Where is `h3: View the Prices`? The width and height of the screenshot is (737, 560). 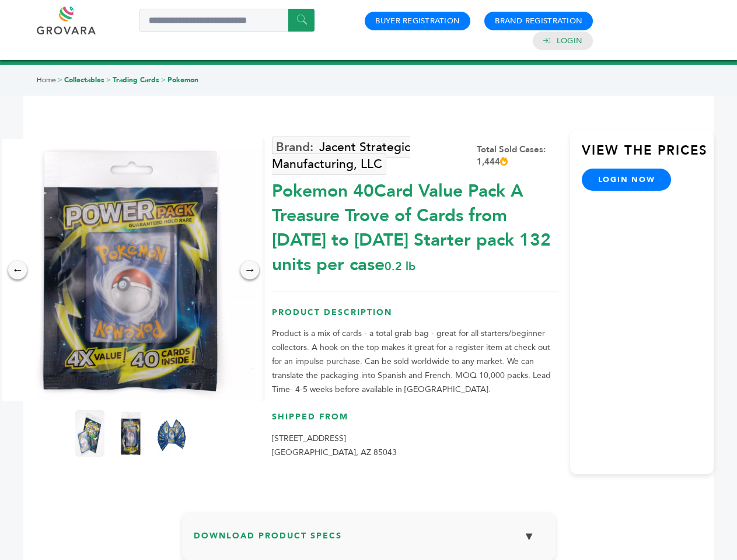
h3: View the Prices is located at coordinates (648, 156).